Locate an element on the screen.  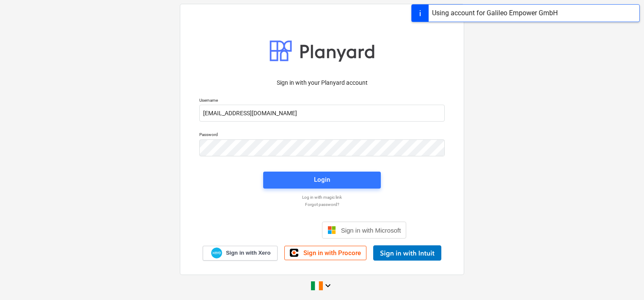
p: Username is located at coordinates (322, 101).